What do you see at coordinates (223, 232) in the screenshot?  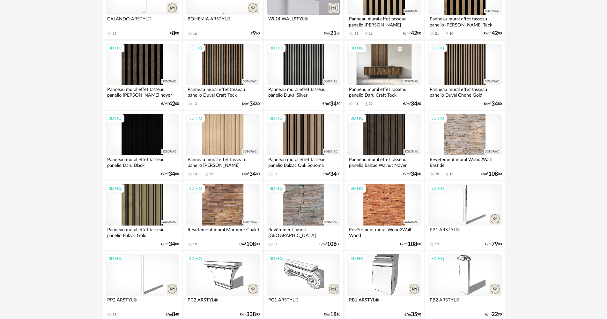 I see `div: Revêtement mural Murmure Chalet` at bounding box center [223, 232].